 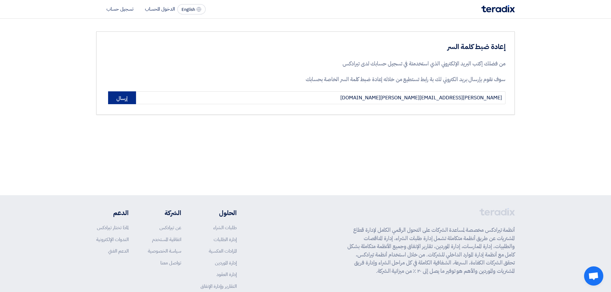 What do you see at coordinates (166, 239) in the screenshot?
I see `a: اتفاقية المستخدم` at bounding box center [166, 239].